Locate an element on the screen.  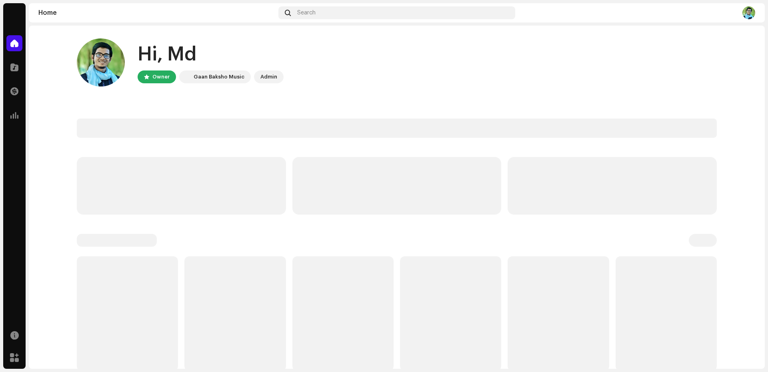
div: Admin is located at coordinates (269, 77).